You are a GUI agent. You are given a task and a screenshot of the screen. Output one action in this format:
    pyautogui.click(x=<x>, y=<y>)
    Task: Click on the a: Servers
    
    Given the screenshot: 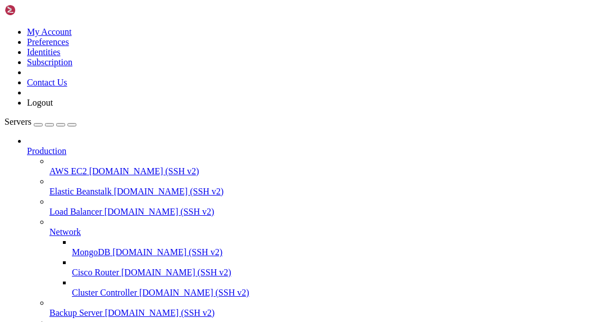 What is the action you would take?
    pyautogui.click(x=40, y=121)
    